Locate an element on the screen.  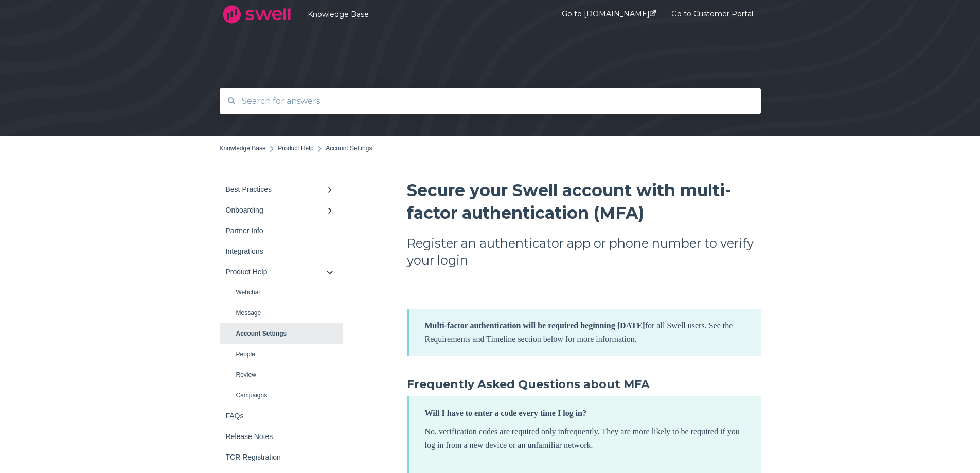
span: Product Help is located at coordinates (295, 148).